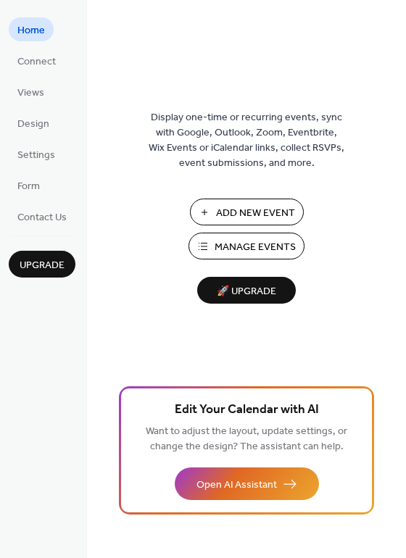  What do you see at coordinates (33, 122) in the screenshot?
I see `a: Design` at bounding box center [33, 122].